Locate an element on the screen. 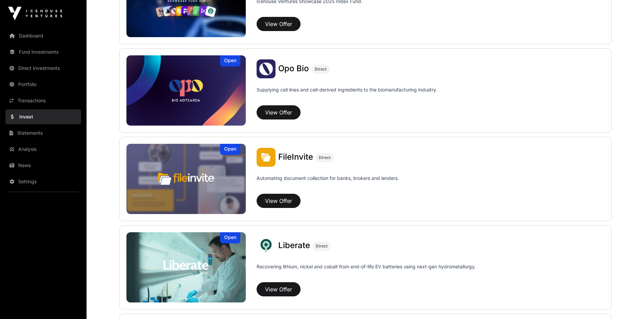 The height and width of the screenshot is (319, 644). div: Chat Widget is located at coordinates (627, 303).